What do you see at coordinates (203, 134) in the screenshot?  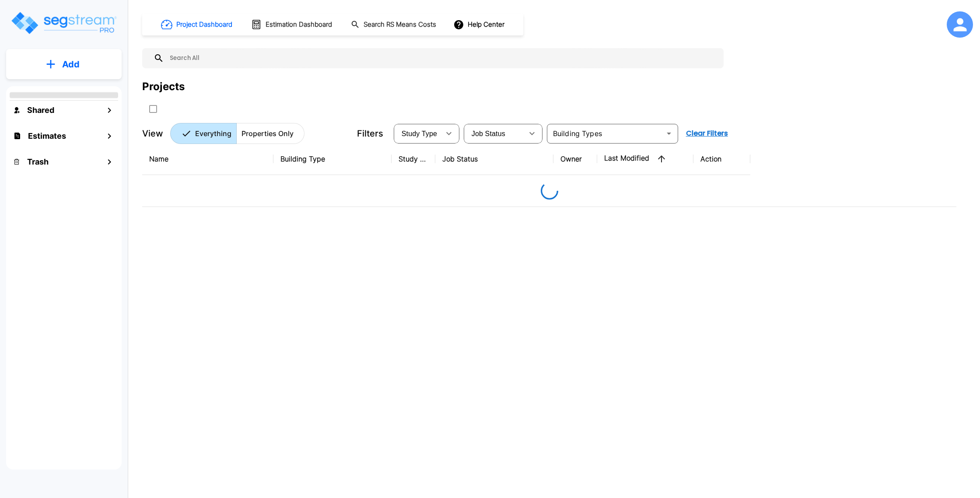 I see `button: Everything` at bounding box center [203, 134].